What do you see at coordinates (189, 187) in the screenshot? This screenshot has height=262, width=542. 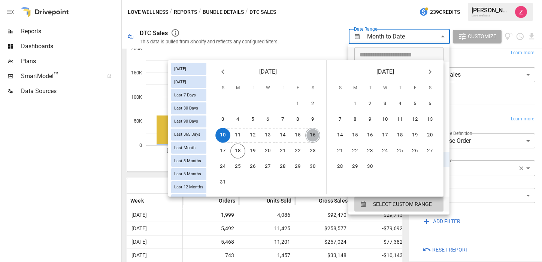 I see `span: Last 12 Months` at bounding box center [189, 187].